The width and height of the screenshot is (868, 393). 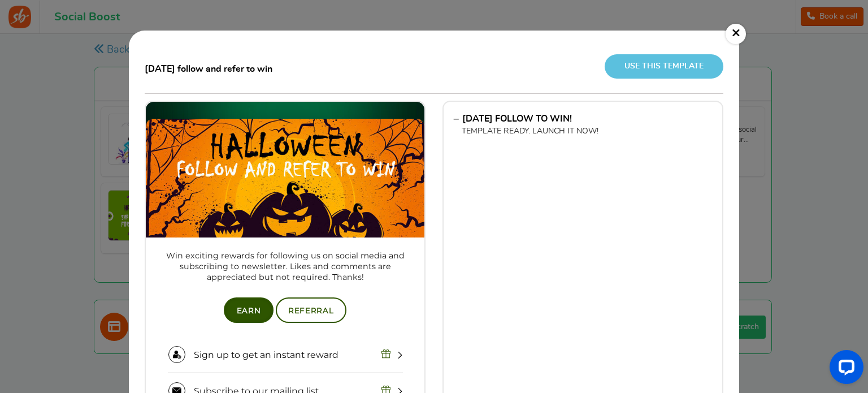 What do you see at coordinates (139, 165) in the screenshot?
I see `p: Win exciting rewards for following us on social media and subscribing to newsletter. Likes and co...` at bounding box center [139, 165].